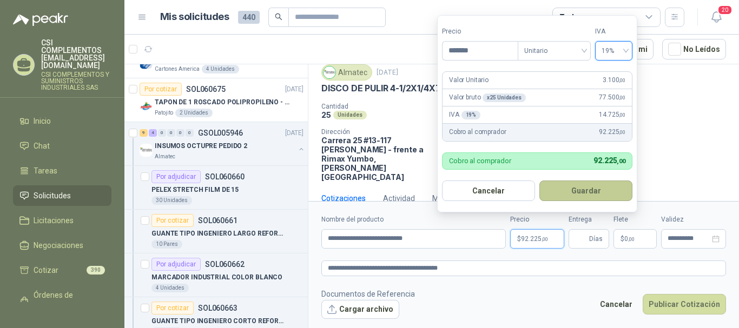 This screenshot has width=739, height=328. I want to click on button: Cargar archivo, so click(360, 310).